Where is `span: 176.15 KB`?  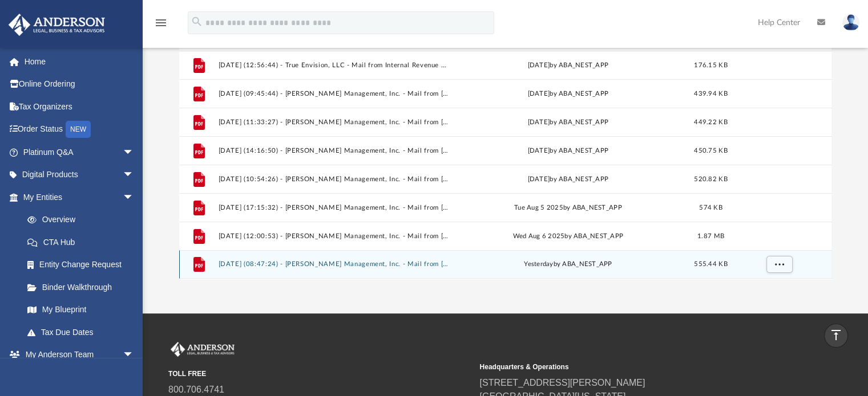 span: 176.15 KB is located at coordinates (710, 65).